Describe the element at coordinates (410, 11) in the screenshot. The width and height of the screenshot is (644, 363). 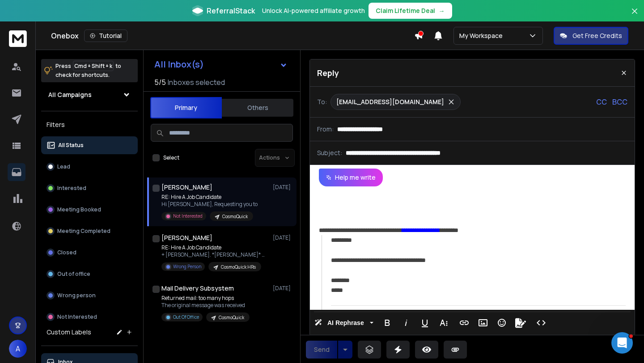
I see `button: Claim Lifetime Deal→` at that location.